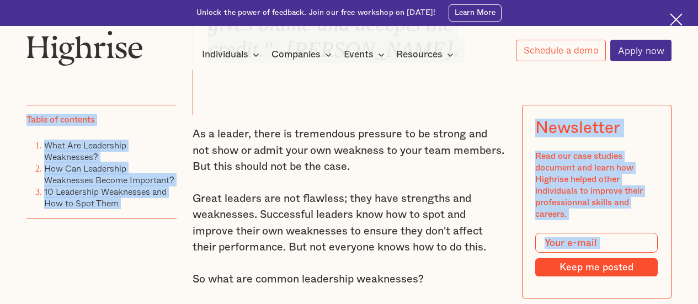 The height and width of the screenshot is (304, 698). Describe the element at coordinates (349, 223) in the screenshot. I see `p: Great leaders are not flawless; they have strengths and weaknesses. Successful leaders know how t...` at that location.